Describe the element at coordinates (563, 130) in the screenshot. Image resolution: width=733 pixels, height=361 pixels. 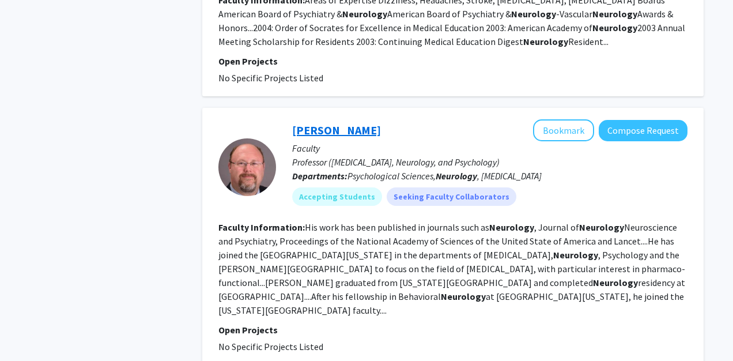
I see `button: Add David Beversdorf to Bookmarks` at that location.